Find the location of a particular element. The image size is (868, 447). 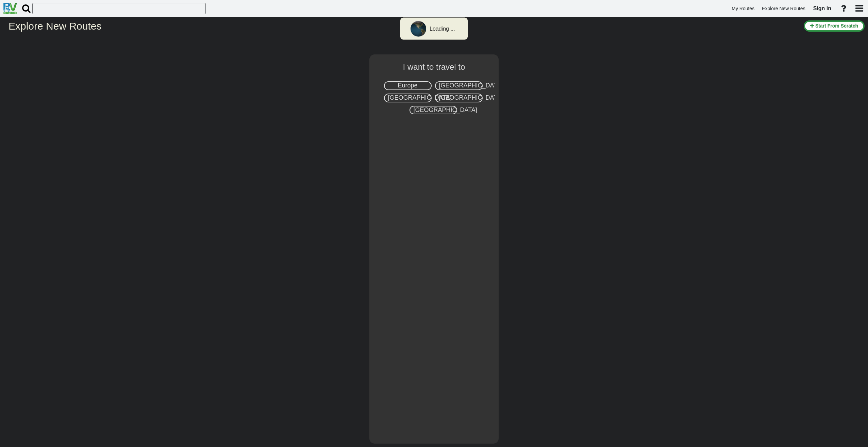

a: Explore New Routes is located at coordinates (783, 9).